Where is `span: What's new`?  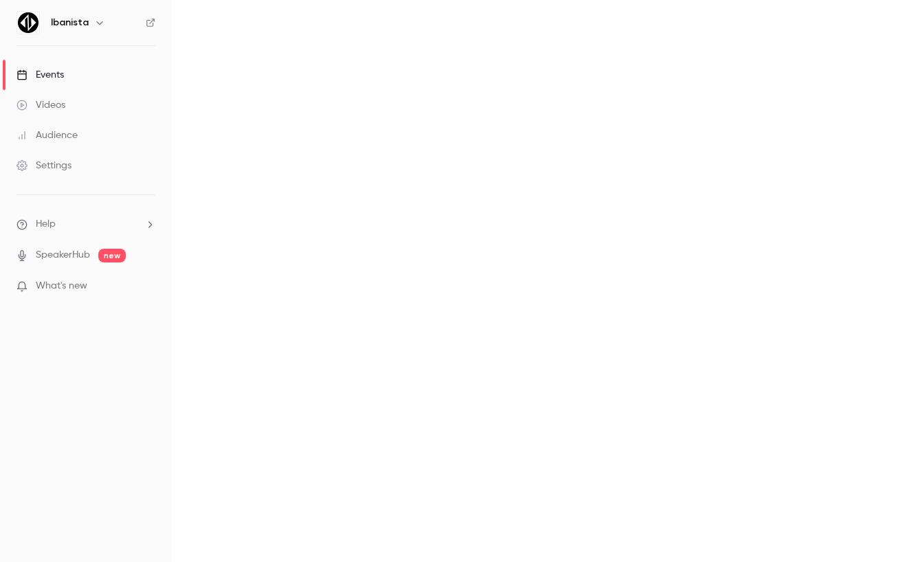
span: What's new is located at coordinates (61, 286).